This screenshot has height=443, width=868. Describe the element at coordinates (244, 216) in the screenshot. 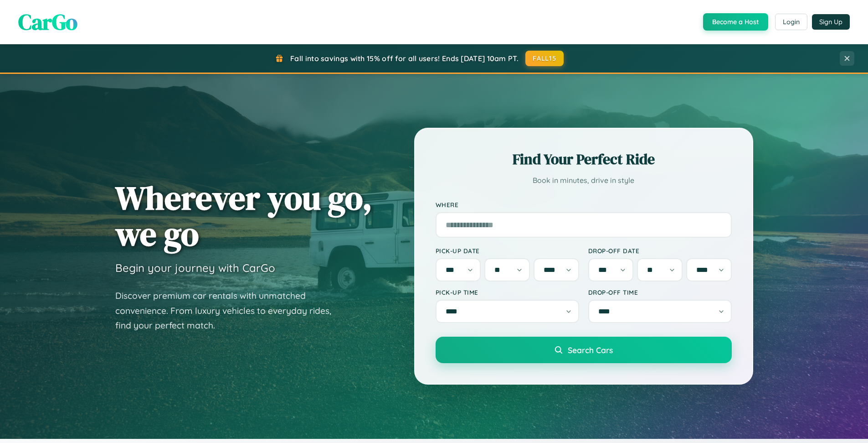

I see `h1: Wherever you go, we go` at that location.